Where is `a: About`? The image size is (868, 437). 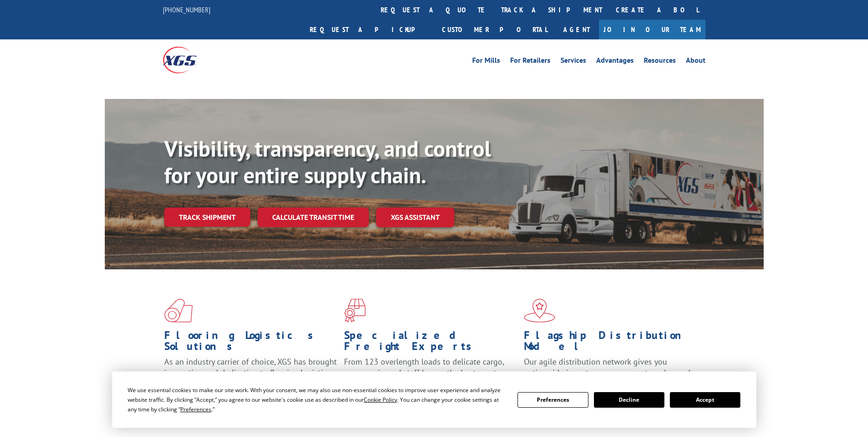 a: About is located at coordinates (696, 61).